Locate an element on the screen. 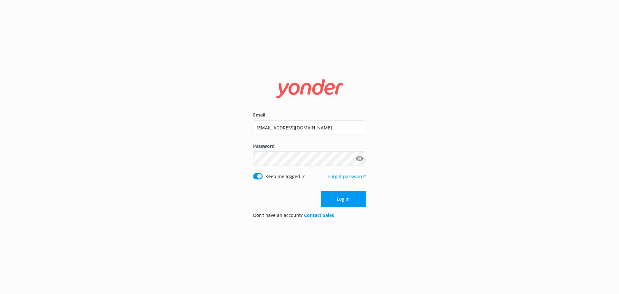 Image resolution: width=619 pixels, height=294 pixels. label: Keep me logged in is located at coordinates (285, 176).